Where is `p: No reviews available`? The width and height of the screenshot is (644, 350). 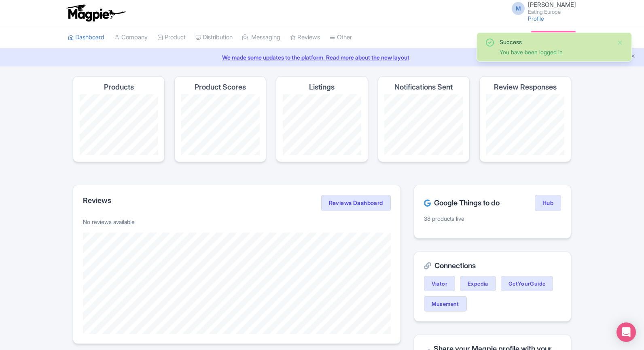
p: No reviews available is located at coordinates (236, 222).